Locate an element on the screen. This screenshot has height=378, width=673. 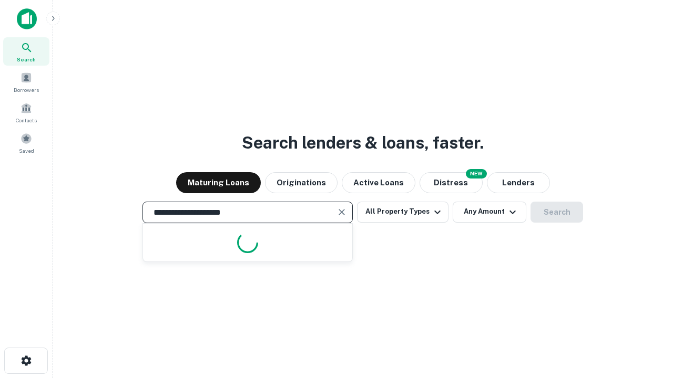
span: Borrowers is located at coordinates (26, 90).